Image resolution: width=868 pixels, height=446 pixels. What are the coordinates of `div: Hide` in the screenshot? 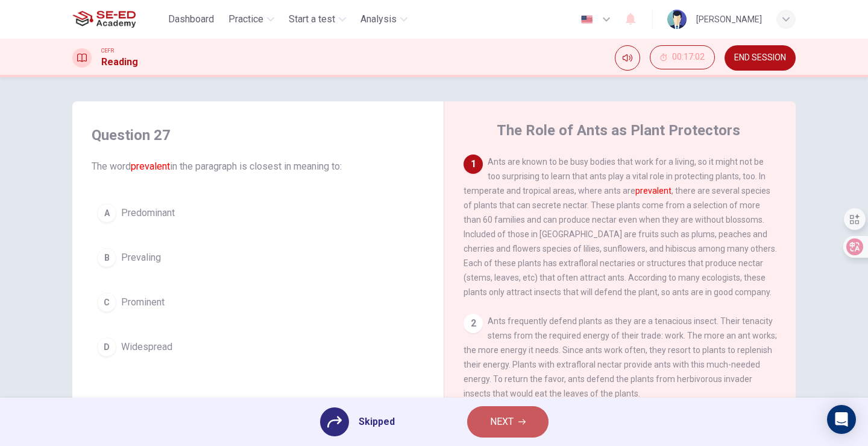 It's located at (682, 58).